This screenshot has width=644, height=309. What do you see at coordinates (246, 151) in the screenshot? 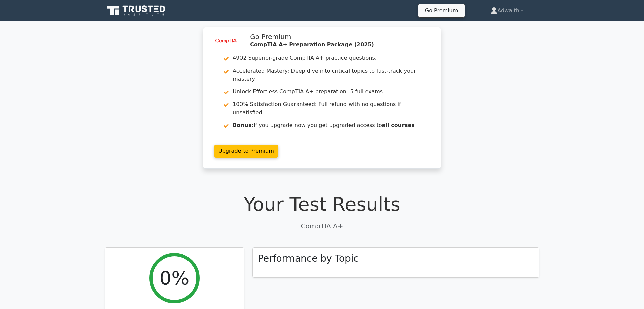
I see `a: Upgrade to Premium` at bounding box center [246, 151].